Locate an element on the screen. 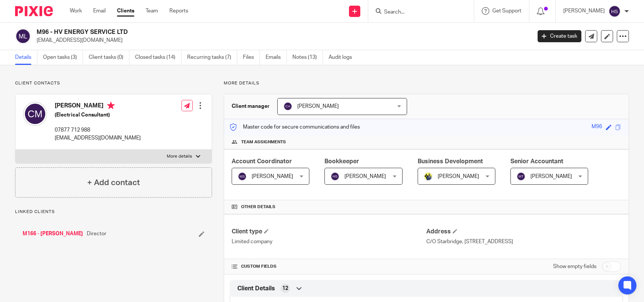 This screenshot has height=302, width=644. span: Team assignments is located at coordinates (263, 142).